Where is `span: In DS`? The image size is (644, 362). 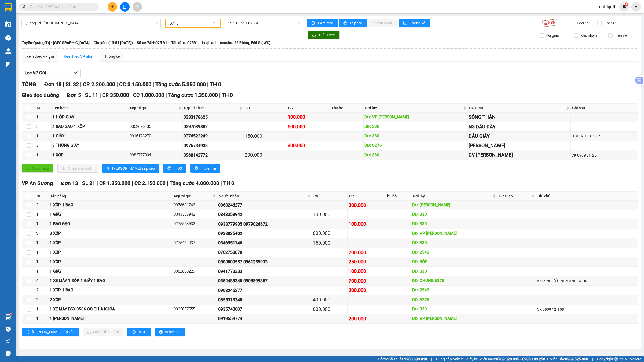 span: In DS is located at coordinates (142, 332).